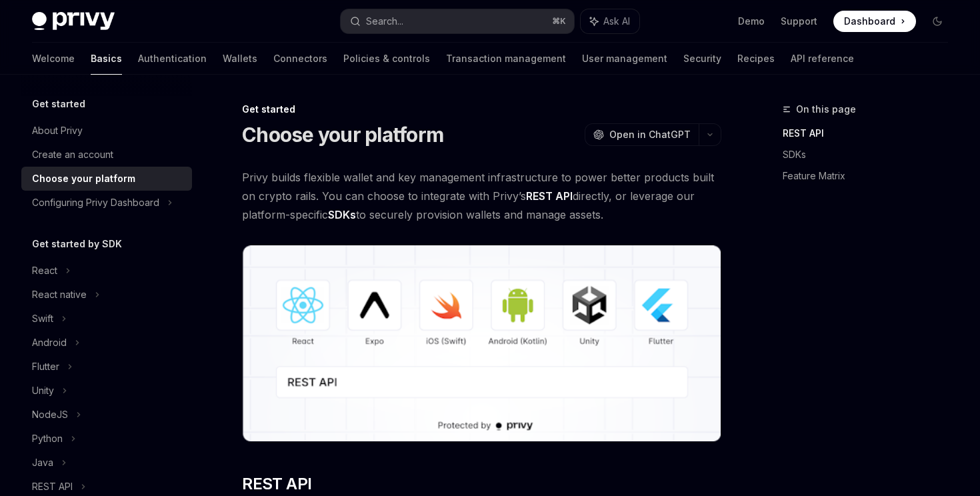 The height and width of the screenshot is (496, 980). What do you see at coordinates (871, 133) in the screenshot?
I see `a: REST API` at bounding box center [871, 133].